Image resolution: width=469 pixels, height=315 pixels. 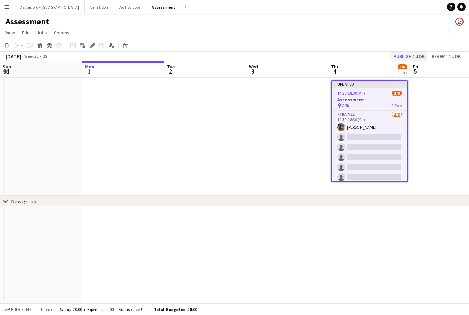 What do you see at coordinates (397, 105) in the screenshot?
I see `span: 1 Role` at bounding box center [397, 105].